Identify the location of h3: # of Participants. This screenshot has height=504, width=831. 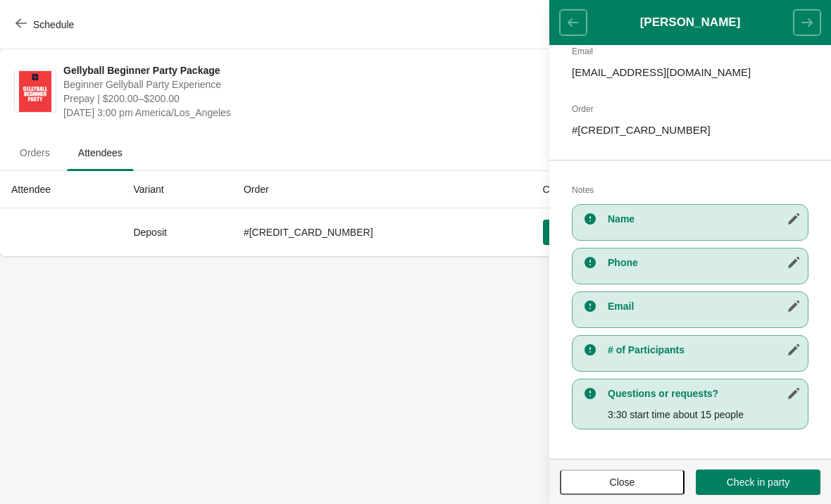
(704, 350).